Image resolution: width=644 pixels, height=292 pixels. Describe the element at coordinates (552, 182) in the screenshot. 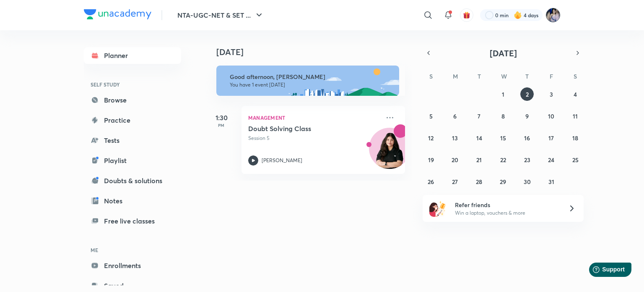

I see `abbr: October 31, 2025` at that location.